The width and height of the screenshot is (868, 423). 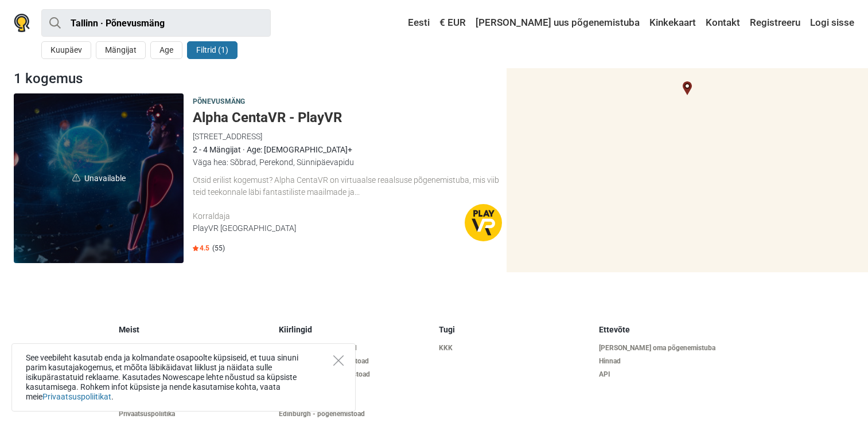 What do you see at coordinates (674, 361) in the screenshot?
I see `a: Hinnad` at bounding box center [674, 361].